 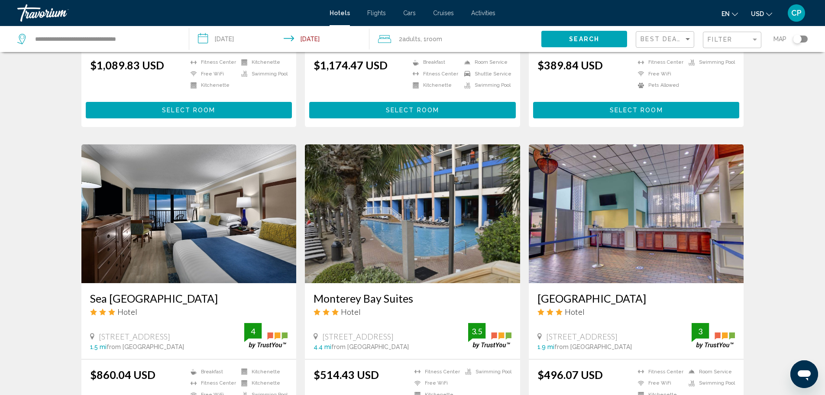 I want to click on span: Cruises, so click(x=443, y=13).